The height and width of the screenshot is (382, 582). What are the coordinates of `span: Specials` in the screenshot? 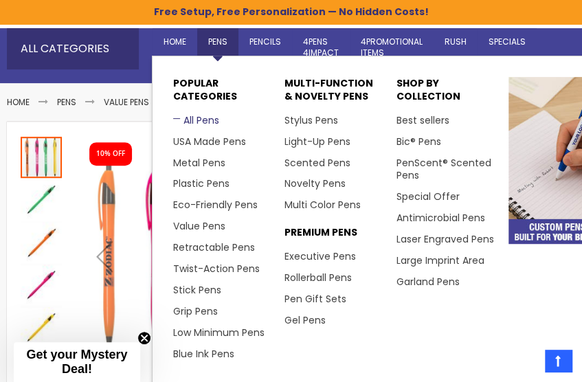 It's located at (507, 41).